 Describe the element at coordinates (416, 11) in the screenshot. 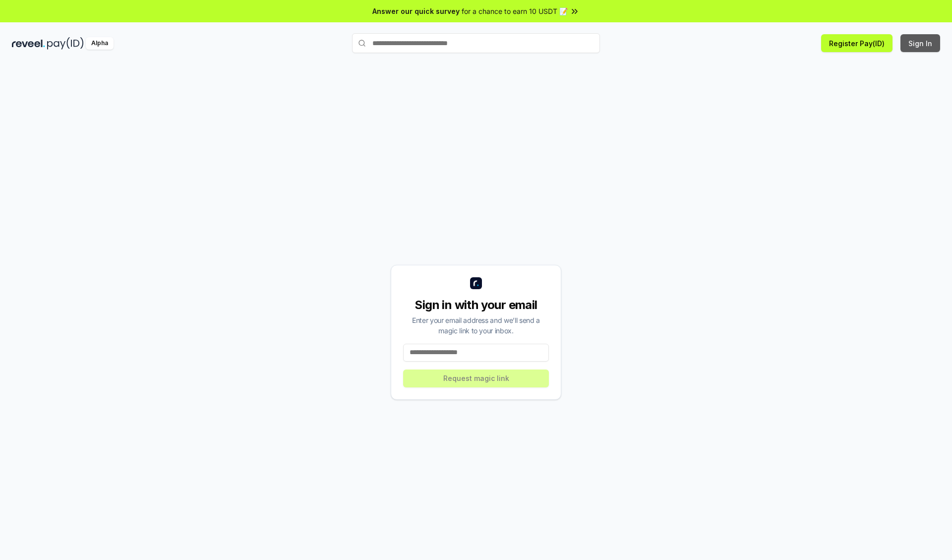

I see `span: Answer our quick survey` at that location.